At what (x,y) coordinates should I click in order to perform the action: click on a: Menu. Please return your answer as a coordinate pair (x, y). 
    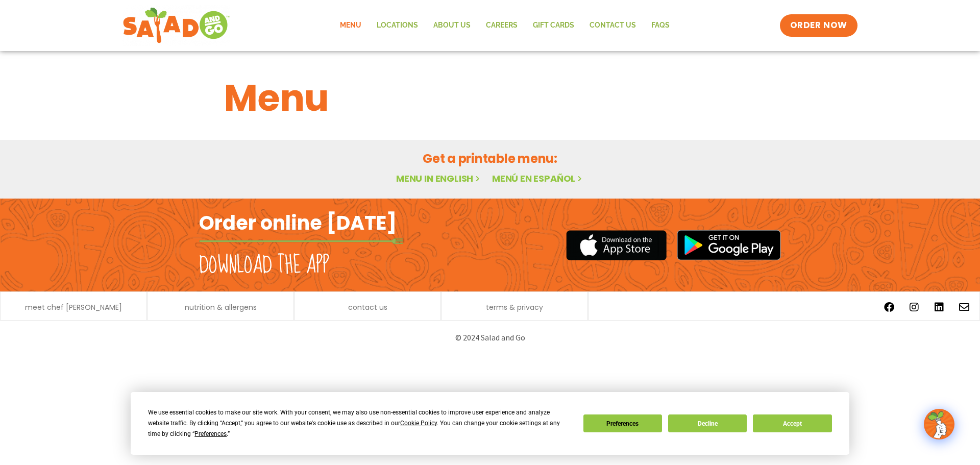
    Looking at the image, I should click on (350, 26).